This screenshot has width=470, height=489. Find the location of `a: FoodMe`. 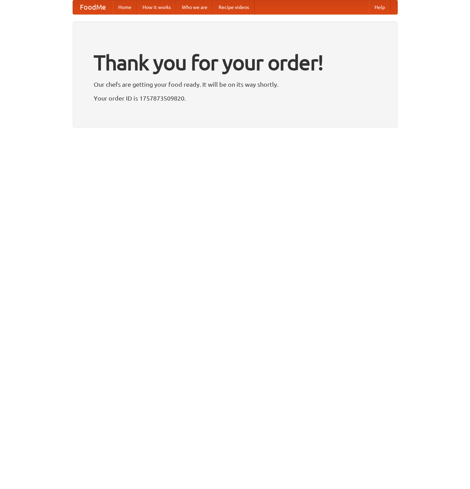

a: FoodMe is located at coordinates (93, 7).